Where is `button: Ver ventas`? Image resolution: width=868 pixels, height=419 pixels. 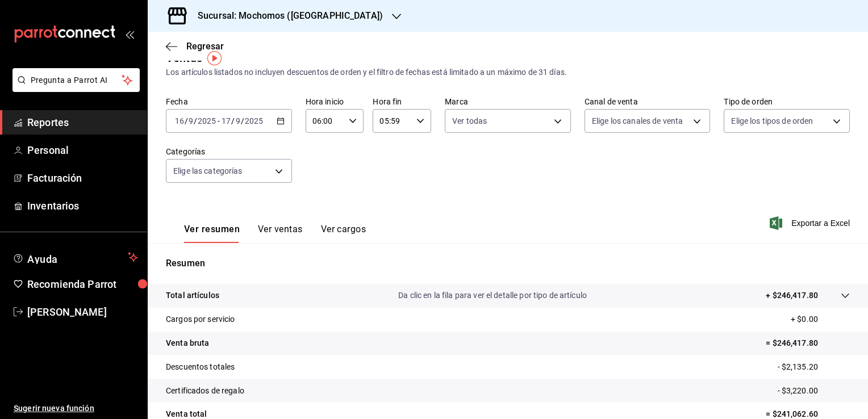 button: Ver ventas is located at coordinates (280, 233).